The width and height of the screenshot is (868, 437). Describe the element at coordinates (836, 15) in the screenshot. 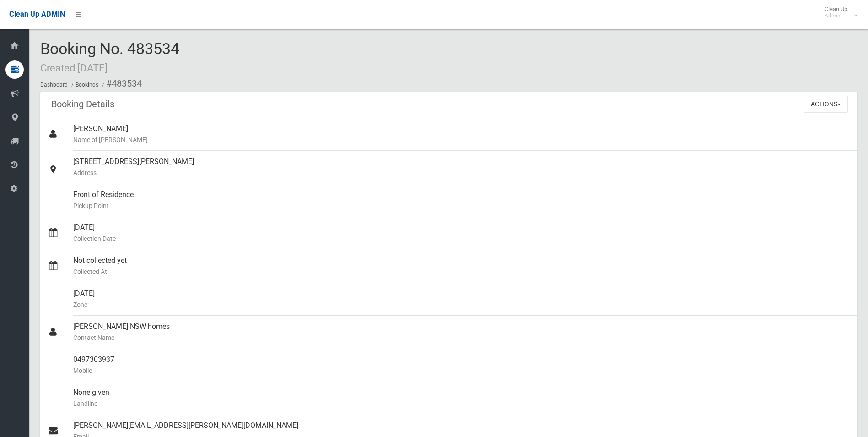

I see `small: Admin` at that location.